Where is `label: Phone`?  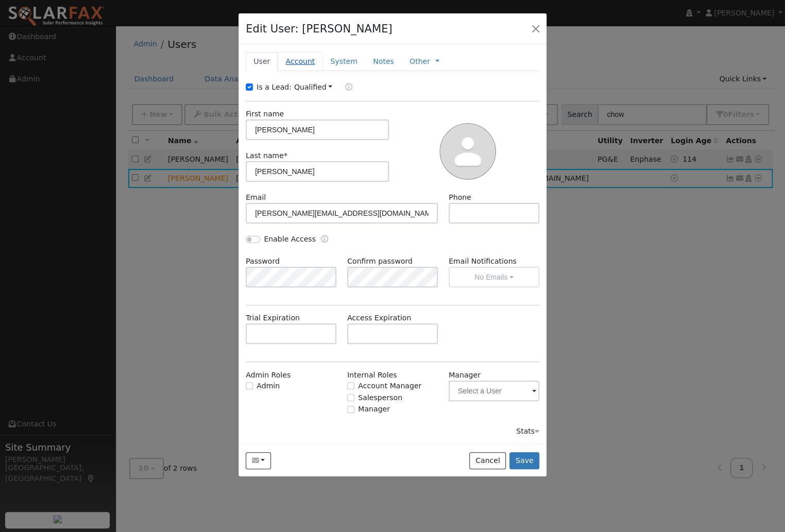 label: Phone is located at coordinates (460, 197).